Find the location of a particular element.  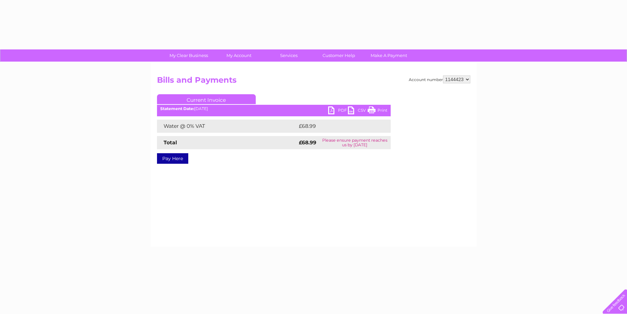

td: £68.99 is located at coordinates (338, 126).